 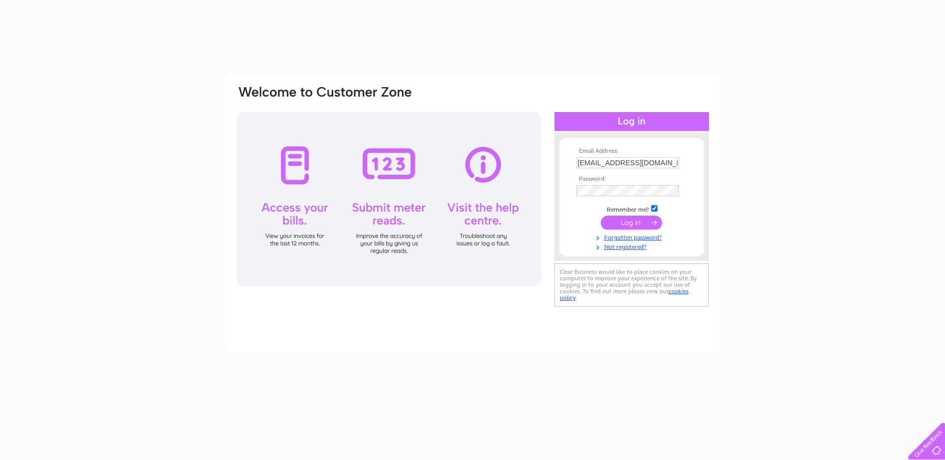 What do you see at coordinates (632, 151) in the screenshot?
I see `th: Email Address:` at bounding box center [632, 151].